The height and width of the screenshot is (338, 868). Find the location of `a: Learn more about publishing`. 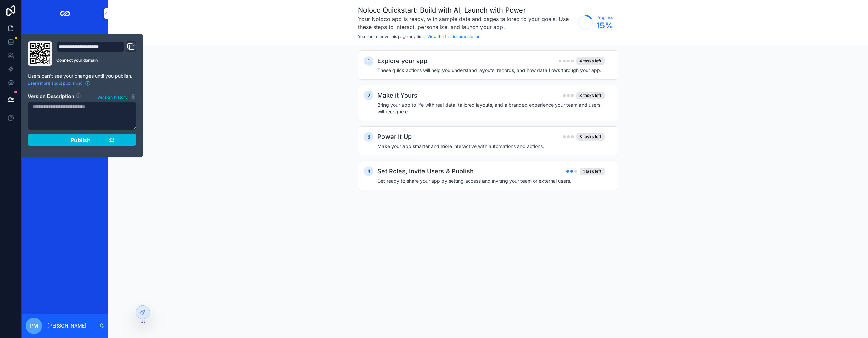

a: Learn more about publishing is located at coordinates (59, 83).